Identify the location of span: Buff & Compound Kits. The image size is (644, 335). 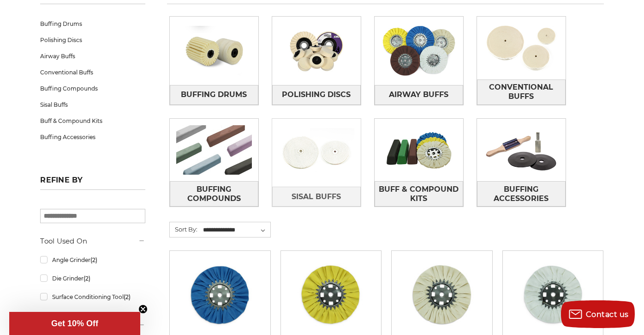
(419, 194).